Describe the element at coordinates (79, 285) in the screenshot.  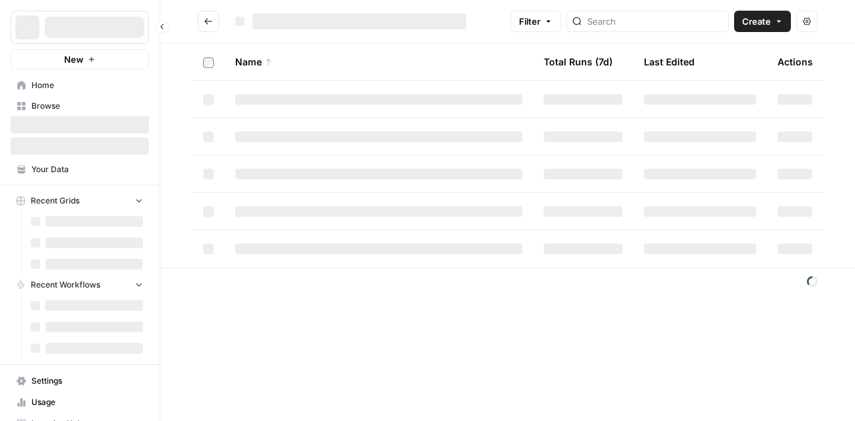
I see `button: Recent Workflows` at that location.